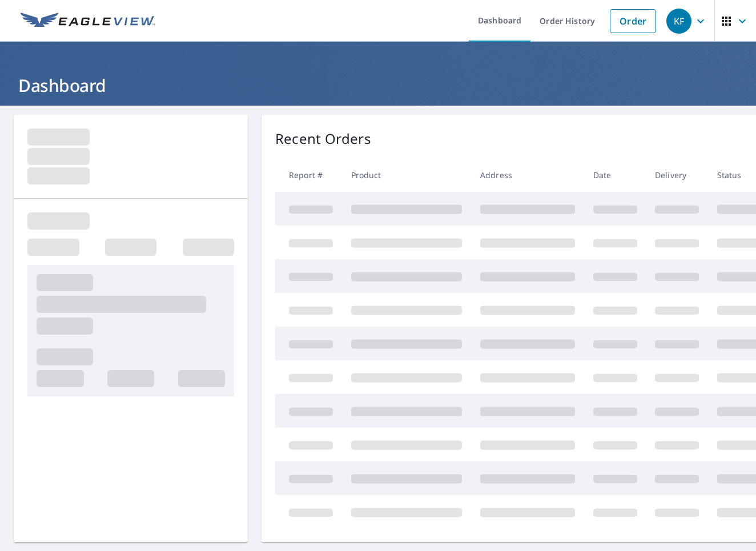  What do you see at coordinates (615, 175) in the screenshot?
I see `th: Date` at bounding box center [615, 175].